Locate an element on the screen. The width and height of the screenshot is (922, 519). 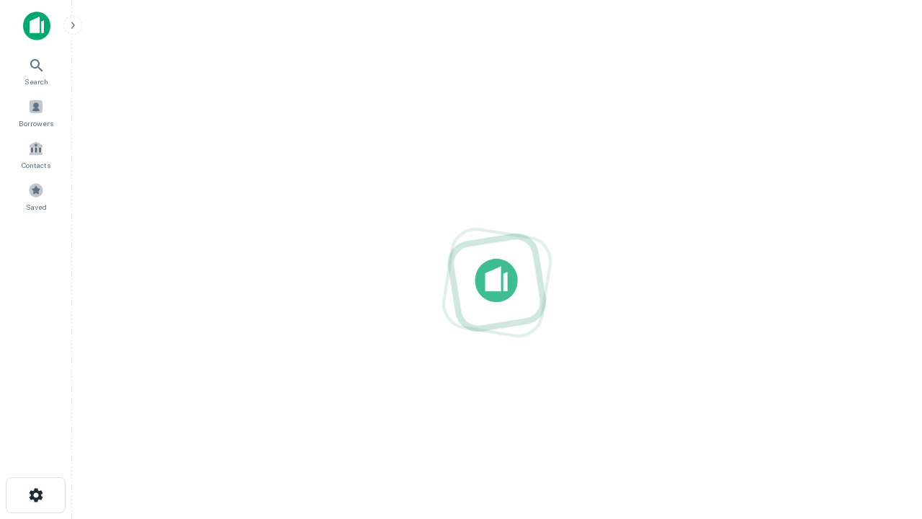
div: Saved is located at coordinates (36, 196).